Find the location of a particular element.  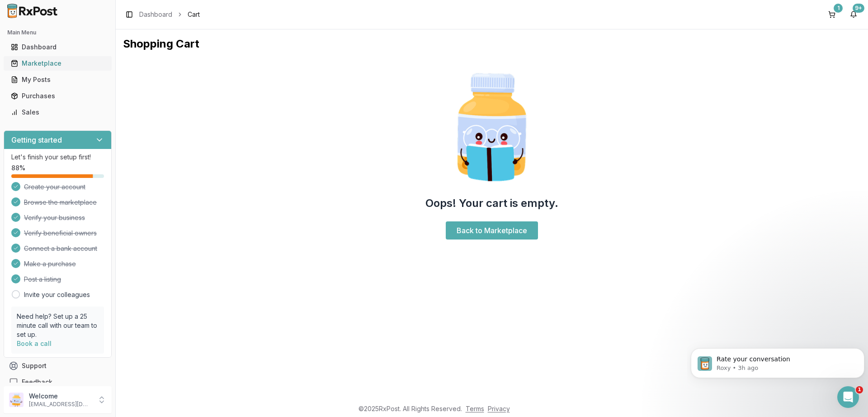

img: Profile image for Roxy is located at coordinates (17, 34).